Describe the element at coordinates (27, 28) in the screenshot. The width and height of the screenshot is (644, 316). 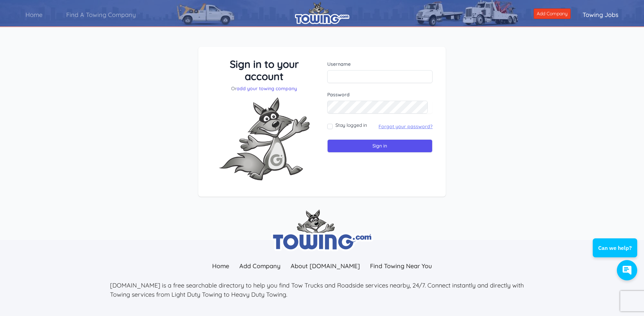
I see `button: Can we help?` at that location.